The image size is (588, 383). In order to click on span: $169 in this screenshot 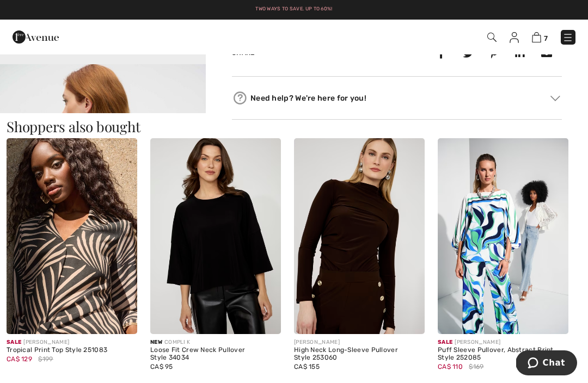, I will do `click(476, 367)`.